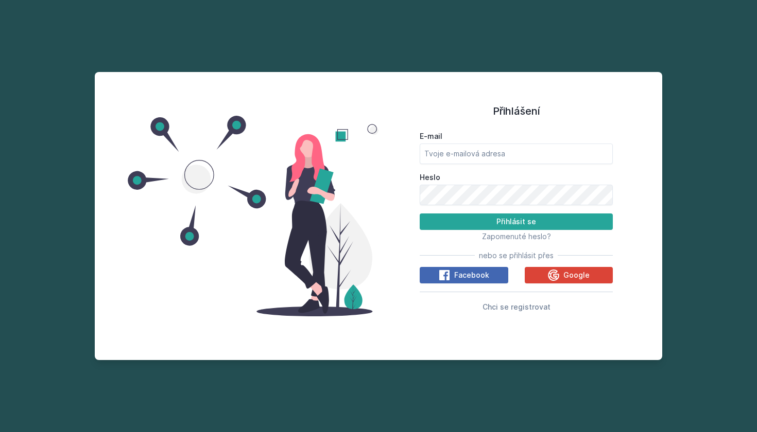  I want to click on button: Facebook, so click(464, 275).